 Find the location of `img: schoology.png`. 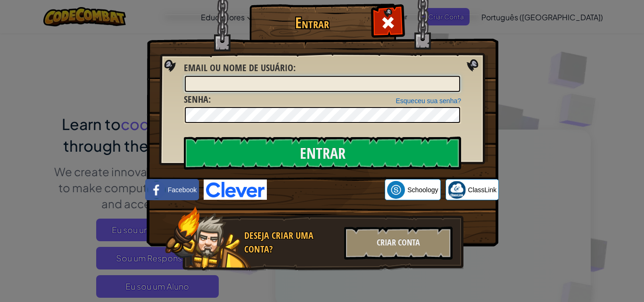

img: schoology.png is located at coordinates (396, 190).